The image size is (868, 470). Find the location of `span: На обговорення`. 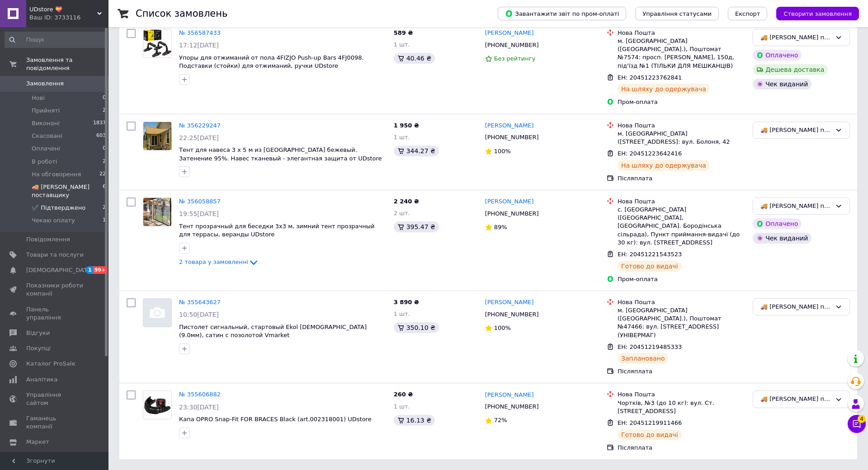

span: На обговорення is located at coordinates (56, 174).